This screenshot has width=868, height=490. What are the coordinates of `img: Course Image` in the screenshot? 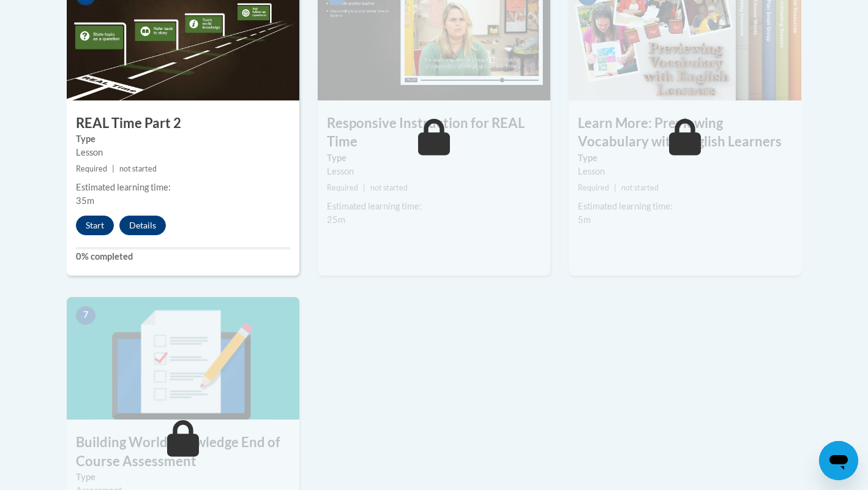 It's located at (183, 358).